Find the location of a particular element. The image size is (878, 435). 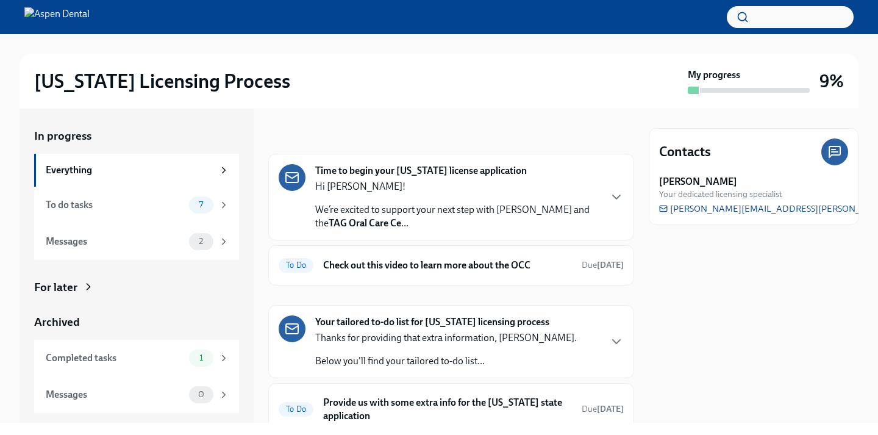

strong: My progress is located at coordinates (714, 75).